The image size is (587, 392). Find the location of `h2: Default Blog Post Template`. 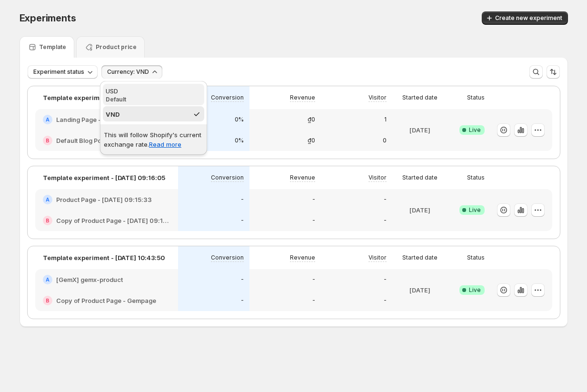

h2: Default Blog Post Template is located at coordinates (96, 140).